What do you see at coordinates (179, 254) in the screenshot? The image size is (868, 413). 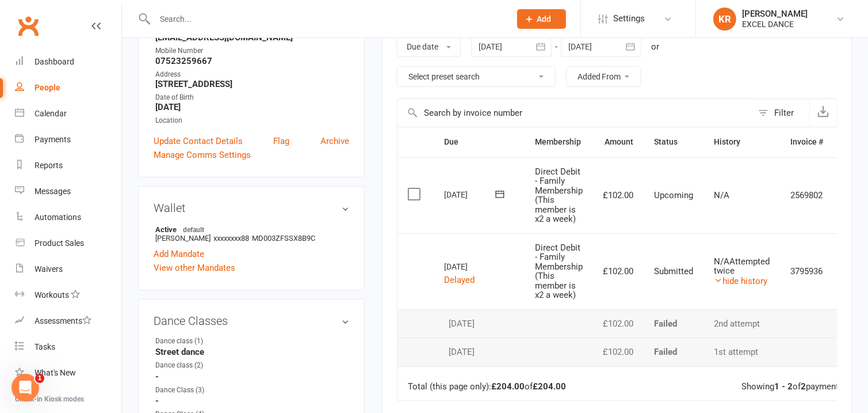 I see `a: Add Mandate` at bounding box center [179, 254].